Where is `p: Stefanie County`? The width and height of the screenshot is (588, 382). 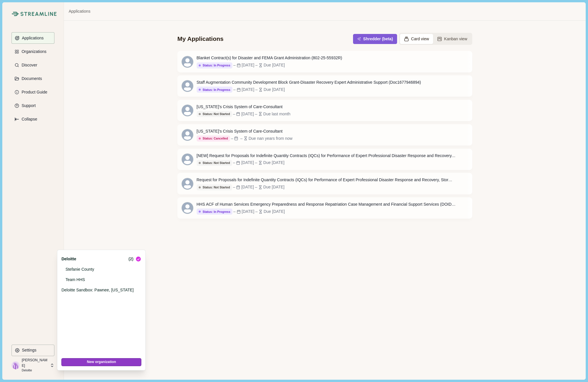
p: Stefanie County is located at coordinates (100, 269).